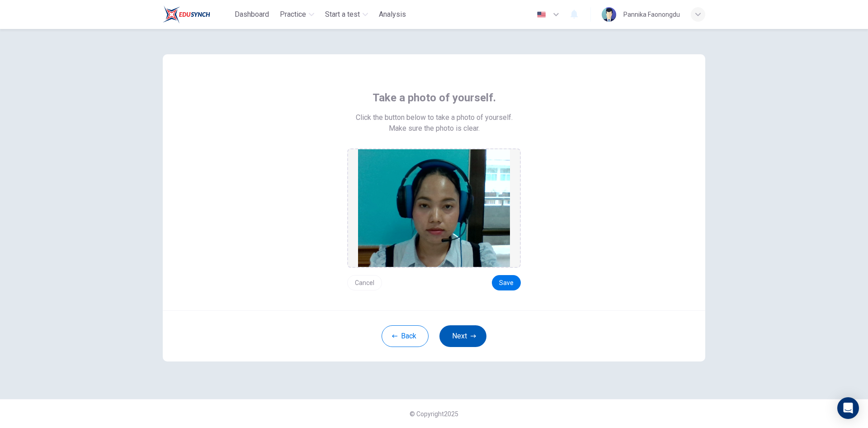 The height and width of the screenshot is (428, 868). What do you see at coordinates (609, 15) in the screenshot?
I see `img: Profile picture` at bounding box center [609, 15].